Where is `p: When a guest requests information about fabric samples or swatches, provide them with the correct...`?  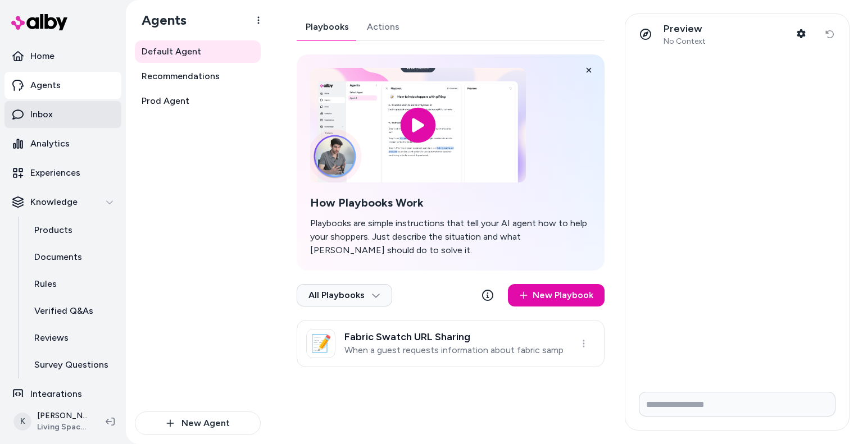
p: When a guest requests information about fabric samples or swatches, provide them with the correct... is located at coordinates (454, 351).